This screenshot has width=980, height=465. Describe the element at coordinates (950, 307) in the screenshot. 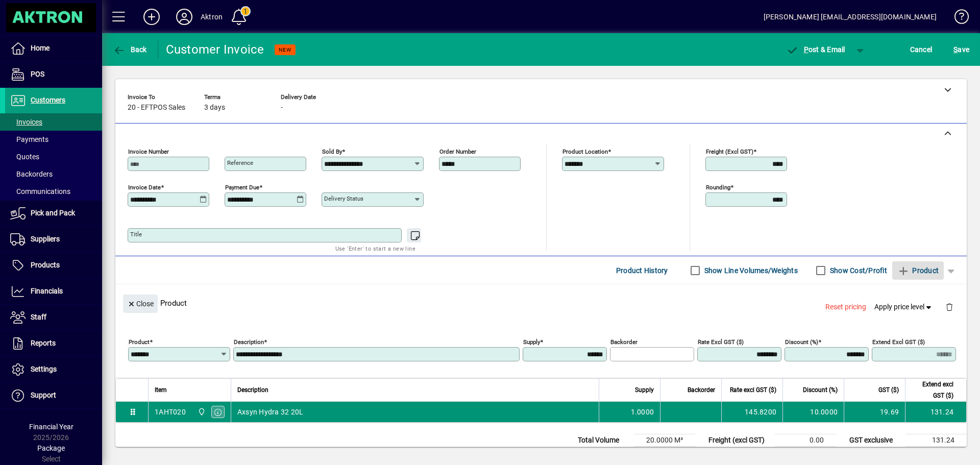

I see `app-page-header-button: Delete` at that location.